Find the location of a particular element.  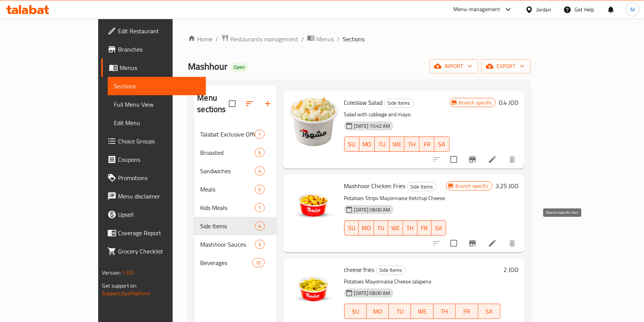

div: Meals is located at coordinates (227, 189).